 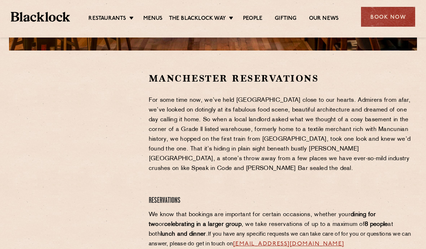 I want to click on a: Gifting, so click(x=286, y=19).